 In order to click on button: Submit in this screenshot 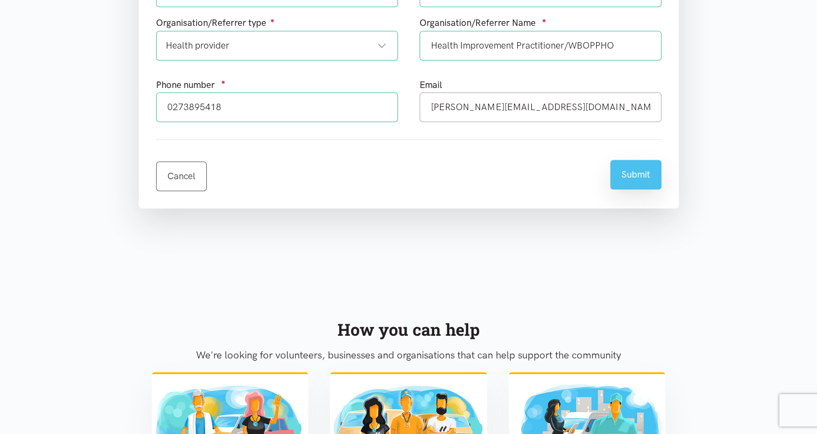, I will do `click(636, 174)`.